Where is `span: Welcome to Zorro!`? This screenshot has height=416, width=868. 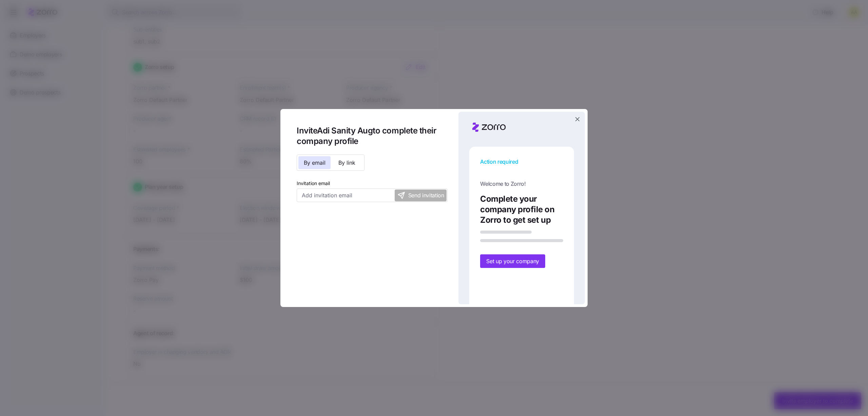
span: Welcome to Zorro! is located at coordinates (521, 184).